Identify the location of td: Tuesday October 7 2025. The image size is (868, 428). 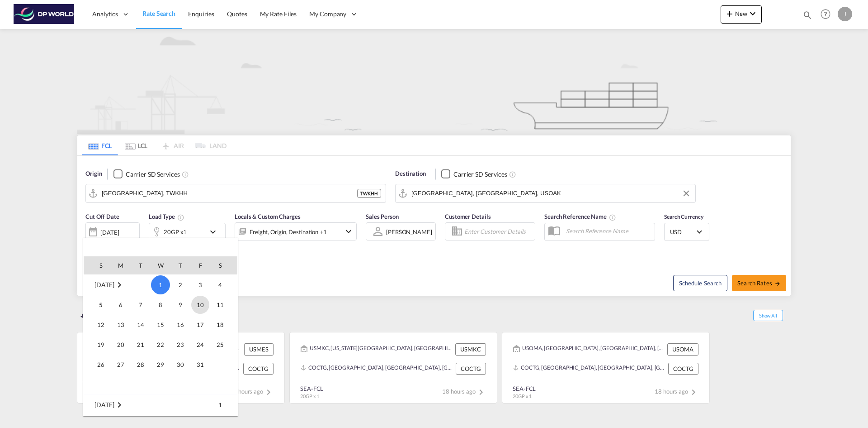
(141, 304).